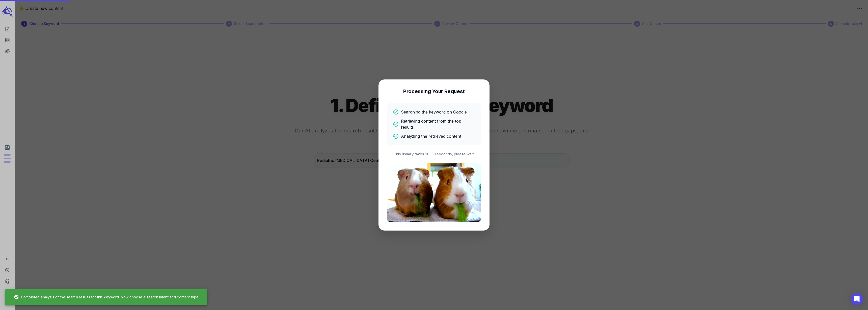 This screenshot has width=868, height=310. What do you see at coordinates (431, 136) in the screenshot?
I see `p: Analyzing the retrieved content` at bounding box center [431, 136].